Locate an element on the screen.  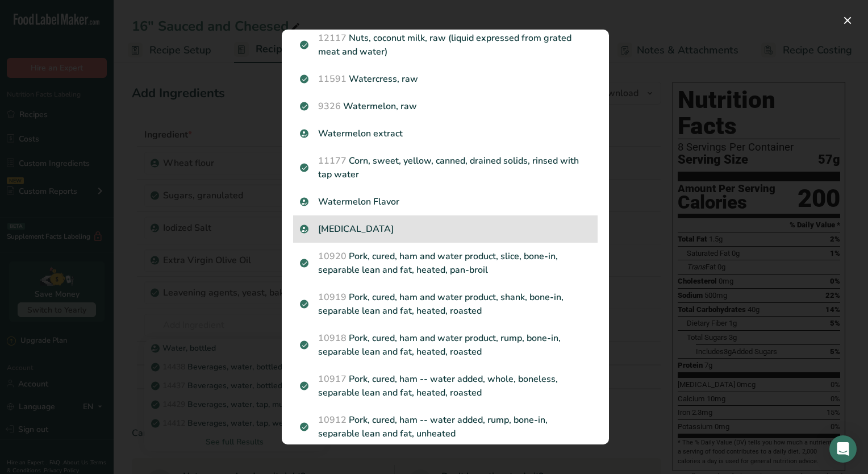
p: Nuts, coconut milk, raw (liquid expressed from grated meat and water) is located at coordinates (445, 45).